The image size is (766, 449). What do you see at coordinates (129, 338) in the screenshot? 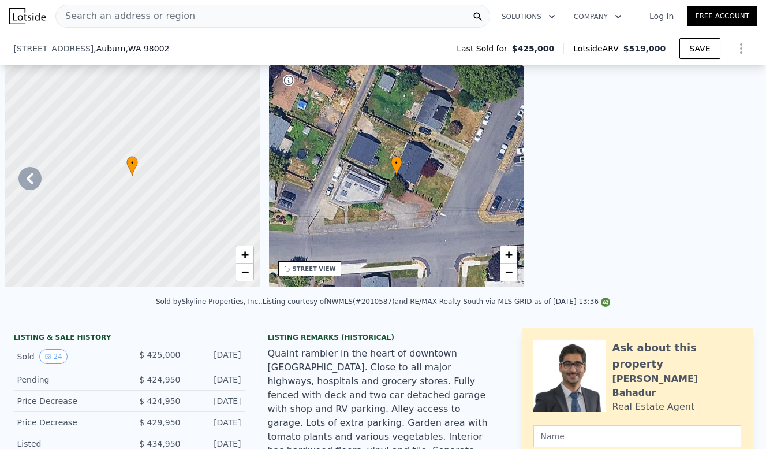
I see `div: LISTING & SALE HISTORY` at bounding box center [129, 338].